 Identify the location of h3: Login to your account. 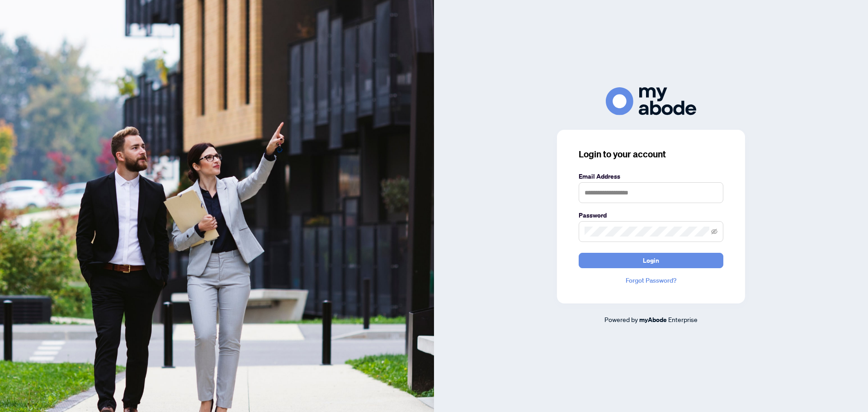
(651, 154).